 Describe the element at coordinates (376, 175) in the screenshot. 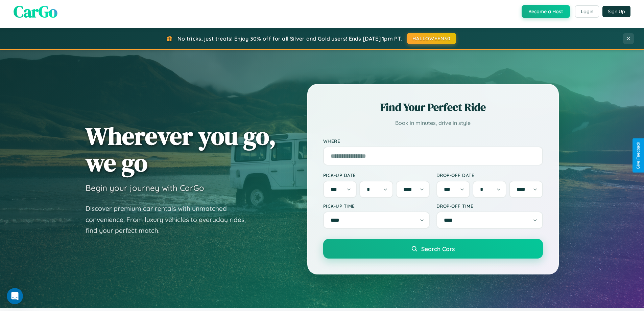

I see `label: Pick-up Date` at that location.